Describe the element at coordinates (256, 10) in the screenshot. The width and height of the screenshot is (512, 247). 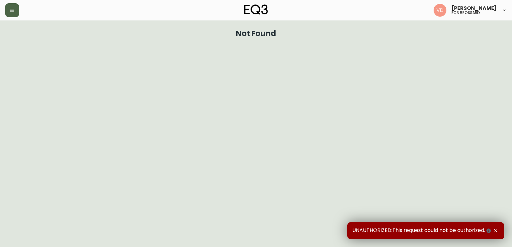
I see `img: logo` at that location.